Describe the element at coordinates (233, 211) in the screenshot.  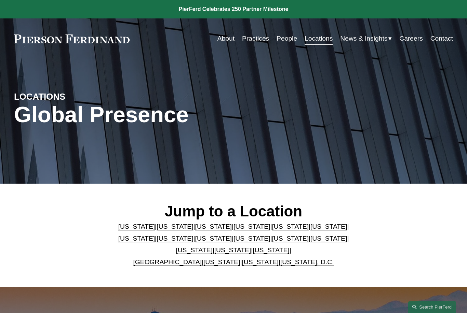
I see `h2: Jump to a Location` at that location.